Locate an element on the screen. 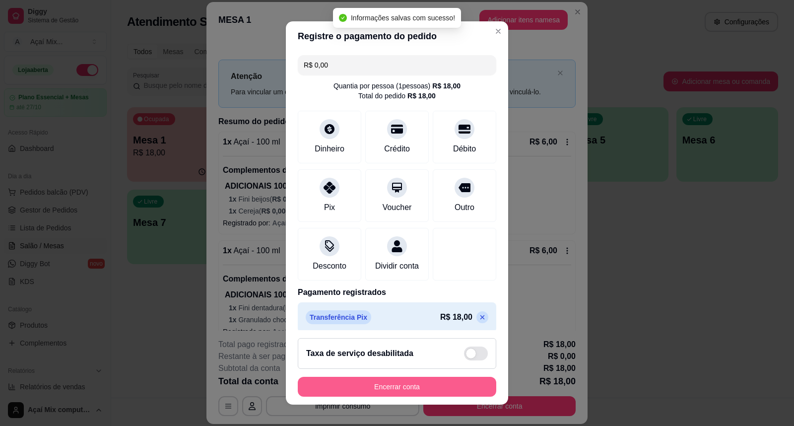  div: Crédito is located at coordinates (397, 149).